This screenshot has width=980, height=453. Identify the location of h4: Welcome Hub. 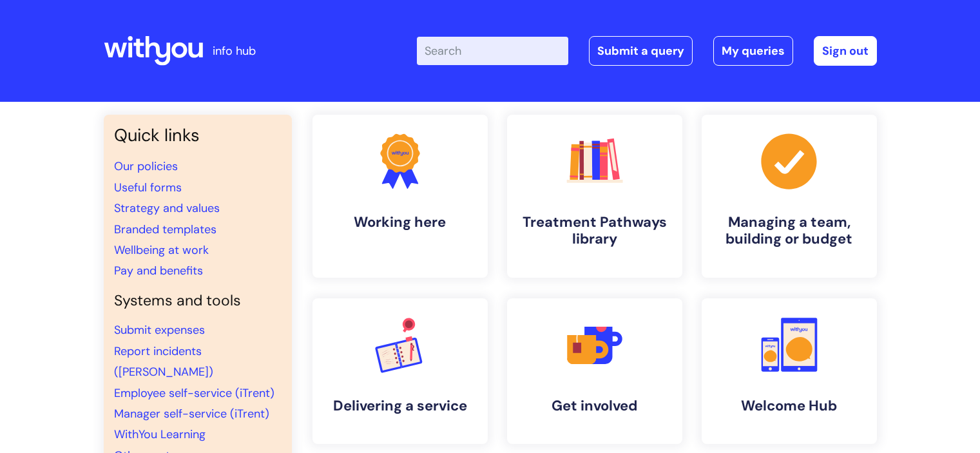
(789, 406).